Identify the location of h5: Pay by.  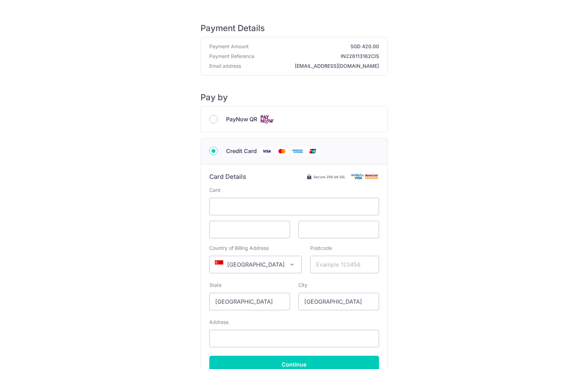
(294, 98).